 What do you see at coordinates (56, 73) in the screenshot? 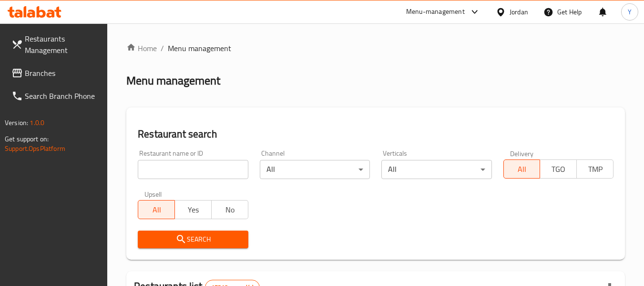
I see `a: Branches` at bounding box center [56, 73].